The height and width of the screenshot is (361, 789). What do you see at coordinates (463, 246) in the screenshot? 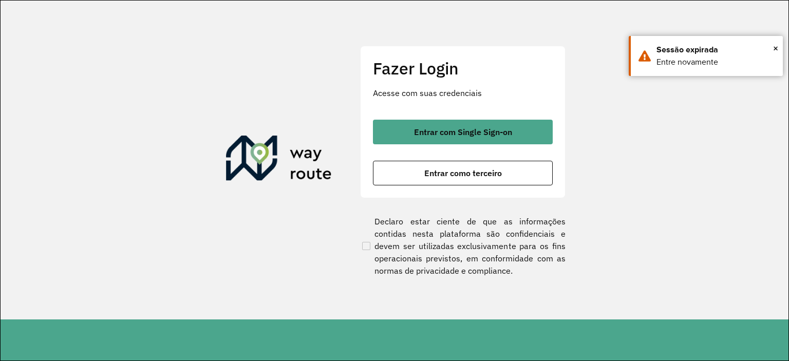
I see `label: Declaro estar ciente de que as informações contidas nesta plataforma são confidenciais e devem se...` at bounding box center [463, 246].